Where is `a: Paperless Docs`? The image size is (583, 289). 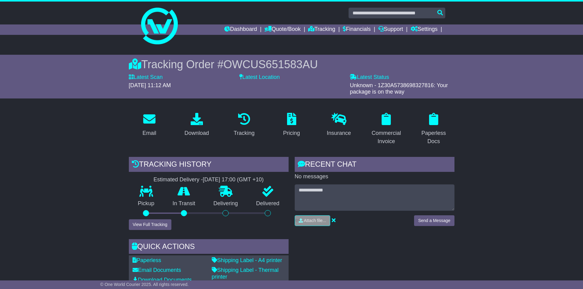
a: Paperless Docs is located at coordinates (434, 129).